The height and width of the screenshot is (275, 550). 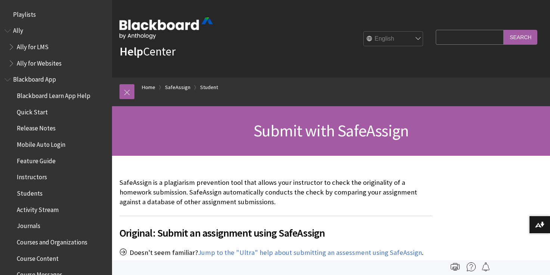 I want to click on a: Home, so click(x=149, y=87).